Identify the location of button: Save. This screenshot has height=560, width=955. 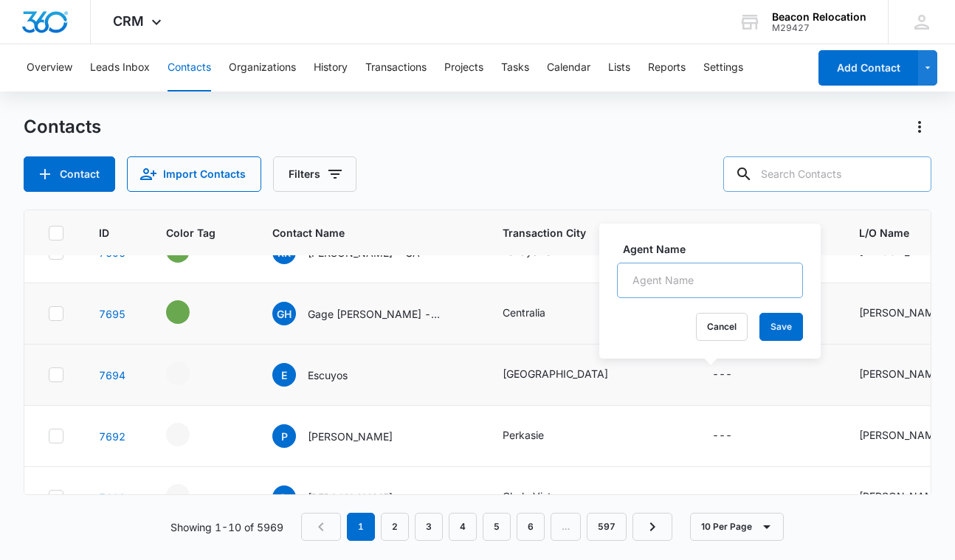
(781, 327).